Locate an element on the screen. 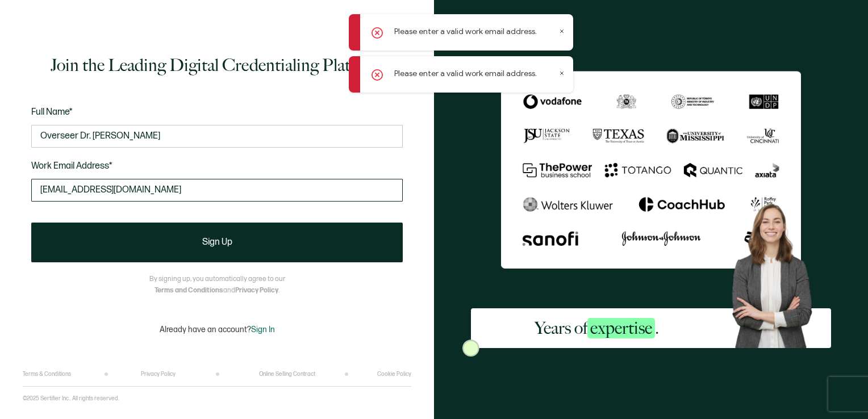 This screenshot has height=419, width=868. span: expertise is located at coordinates (621, 328).